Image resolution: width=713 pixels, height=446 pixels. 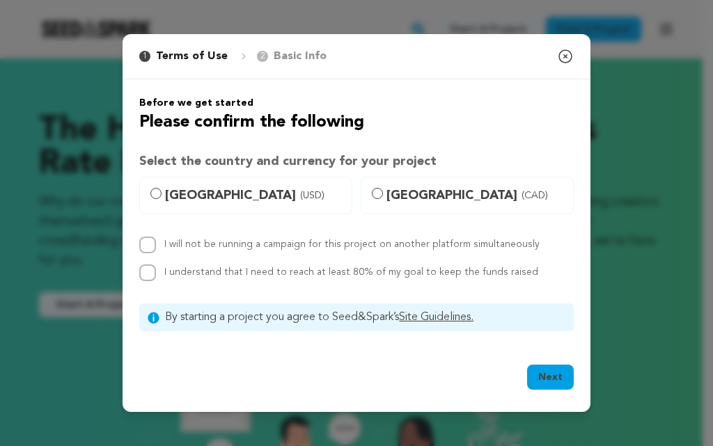 What do you see at coordinates (352, 244) in the screenshot?
I see `label: I will not be running a campaign for this project on another platform simultaneously` at bounding box center [352, 244].